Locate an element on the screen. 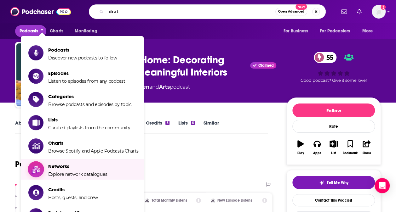  span: Claimed is located at coordinates (266, 65).